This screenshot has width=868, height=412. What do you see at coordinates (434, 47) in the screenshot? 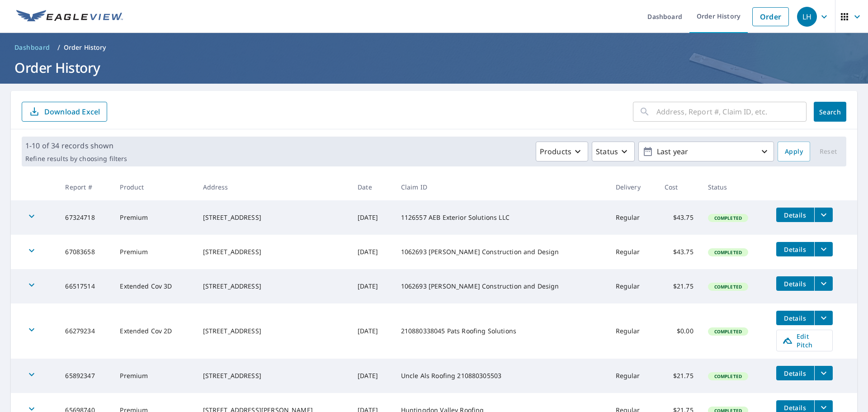
I see `nav: breadcrumb` at bounding box center [434, 47].